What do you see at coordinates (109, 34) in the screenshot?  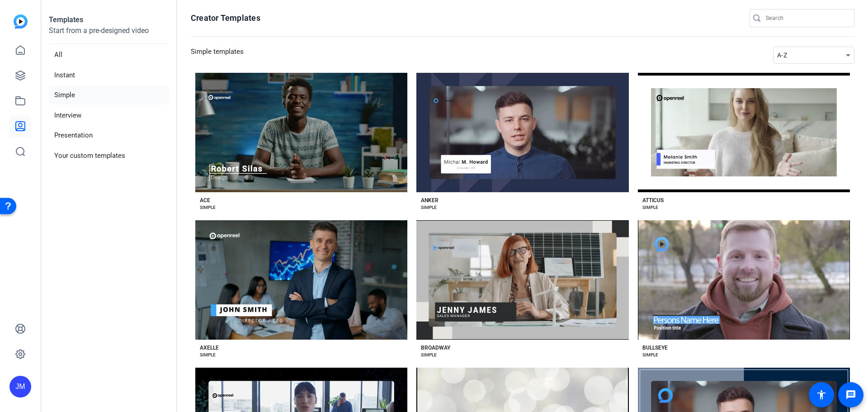 I see `p: Start from a pre-designed video` at bounding box center [109, 34].